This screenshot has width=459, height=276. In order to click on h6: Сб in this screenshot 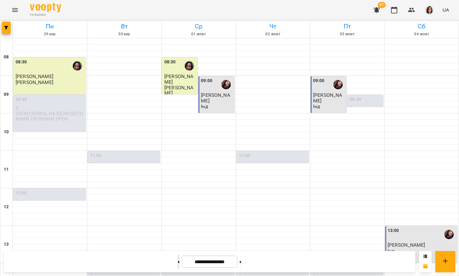, I will do `click(422, 26)`.